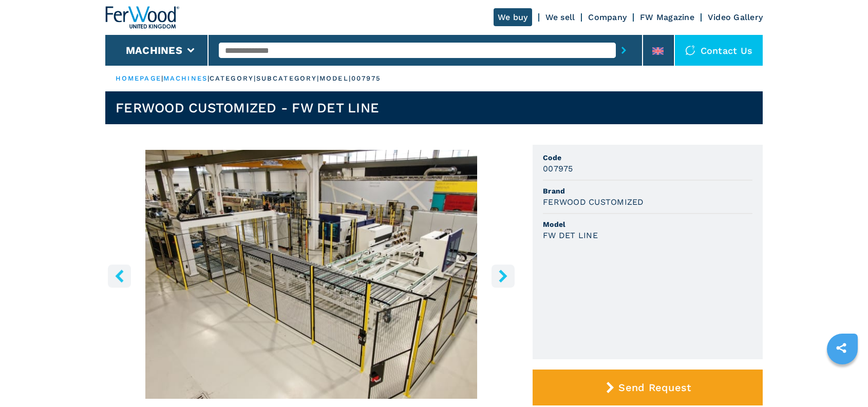  Describe the element at coordinates (735, 17) in the screenshot. I see `a: Video Gallery` at that location.